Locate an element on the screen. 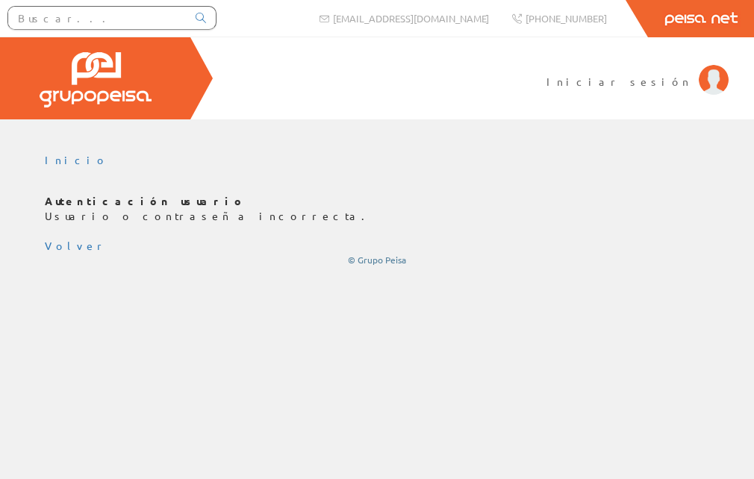 The width and height of the screenshot is (754, 479). p: Usuario o contraseña incorrecta. is located at coordinates (377, 209).